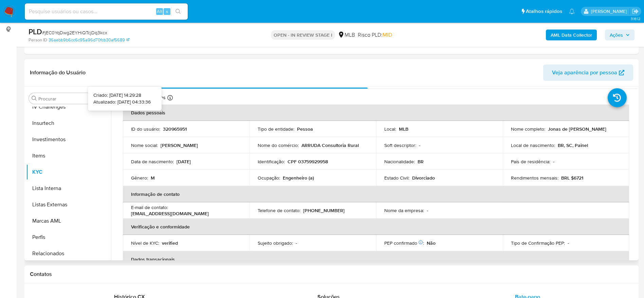 Image resolution: width=644 pixels, height=298 pixels. What do you see at coordinates (153, 178) in the screenshot?
I see `p: M` at bounding box center [153, 178].